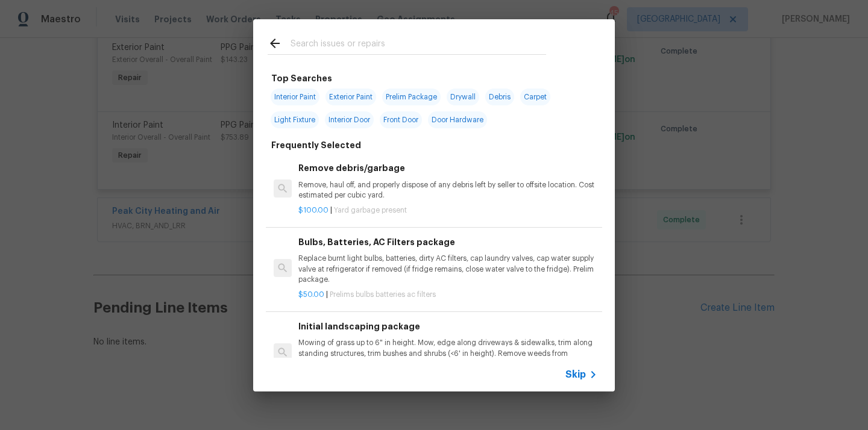 This screenshot has height=430, width=868. I want to click on span: Prelim Package, so click(411, 97).